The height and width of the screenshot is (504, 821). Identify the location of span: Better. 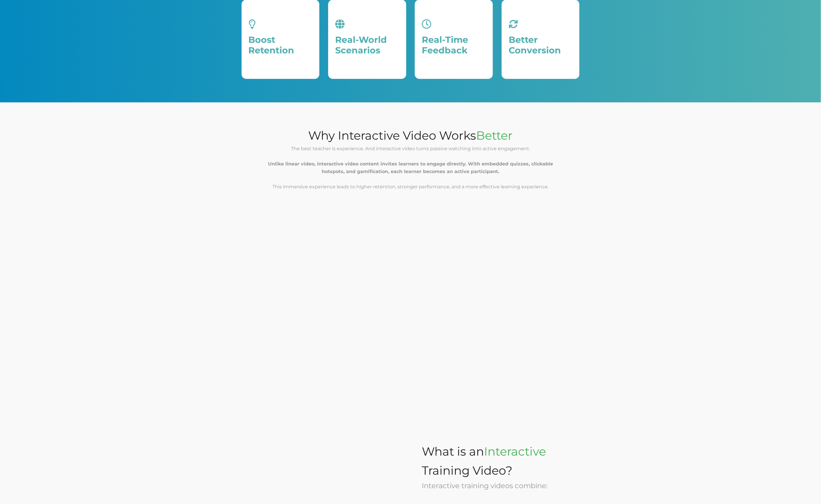
(495, 135).